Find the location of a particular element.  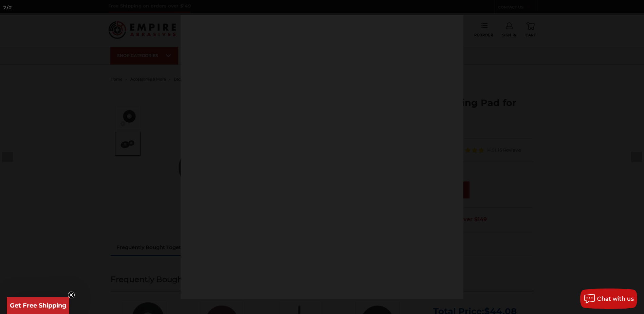

button: Close teaser is located at coordinates (71, 295).